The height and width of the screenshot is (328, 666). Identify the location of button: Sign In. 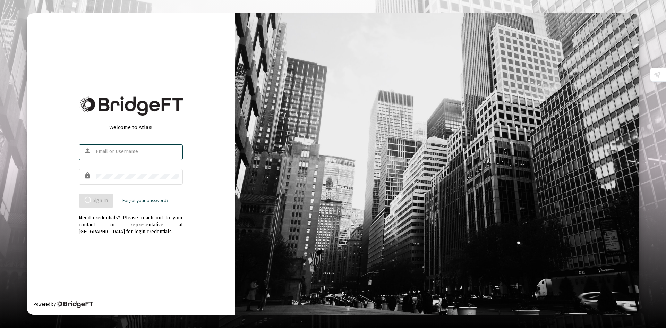
(96, 201).